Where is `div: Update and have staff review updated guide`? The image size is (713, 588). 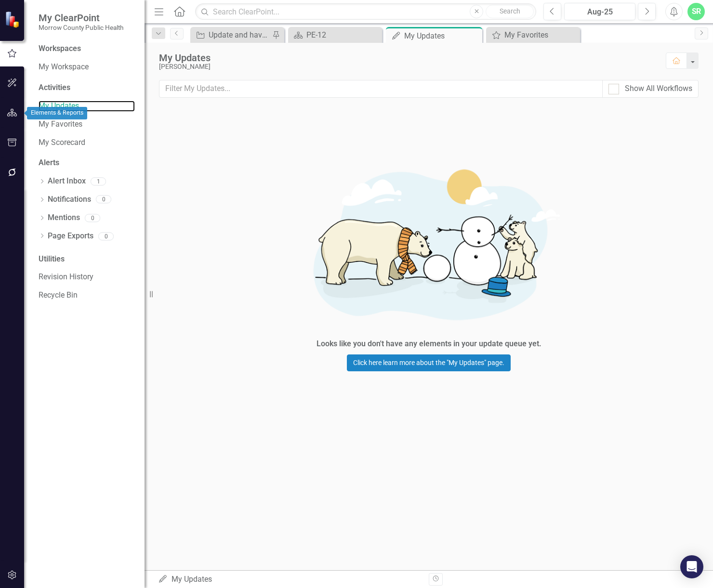
div: Update and have staff review updated guide is located at coordinates (239, 34).